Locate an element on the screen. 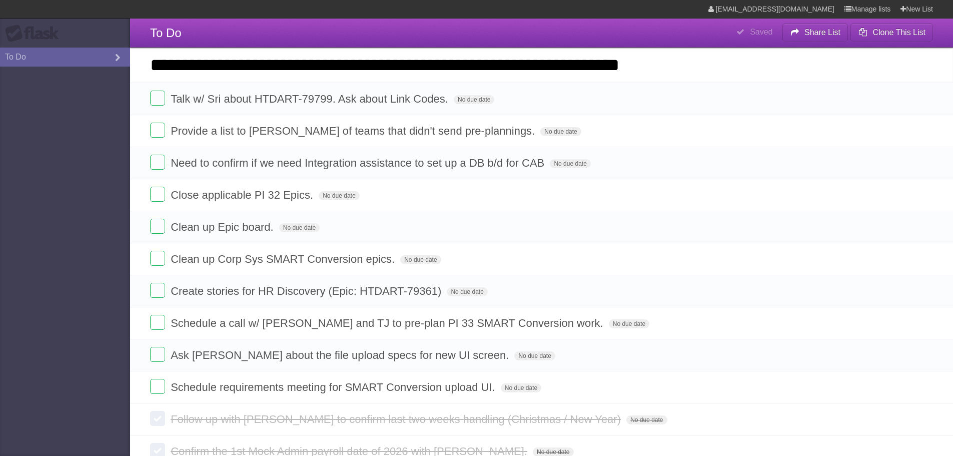  span: To Do is located at coordinates (166, 33).